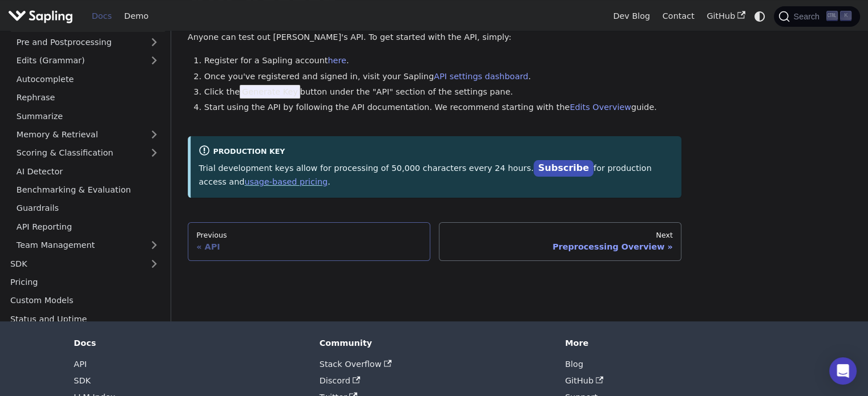 The height and width of the screenshot is (396, 868). I want to click on li: Click the button under the "API" section of the settings pane., so click(443, 92).